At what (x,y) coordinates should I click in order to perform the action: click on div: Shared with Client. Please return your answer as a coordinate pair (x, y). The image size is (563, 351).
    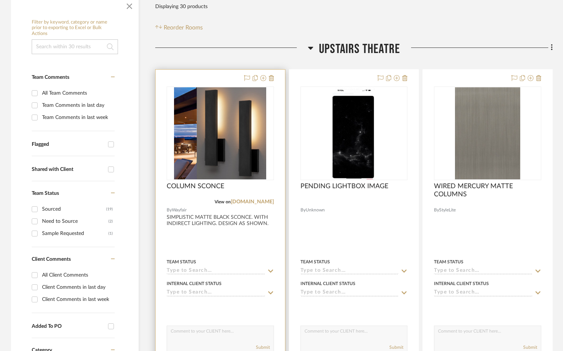
    Looking at the image, I should click on (68, 169).